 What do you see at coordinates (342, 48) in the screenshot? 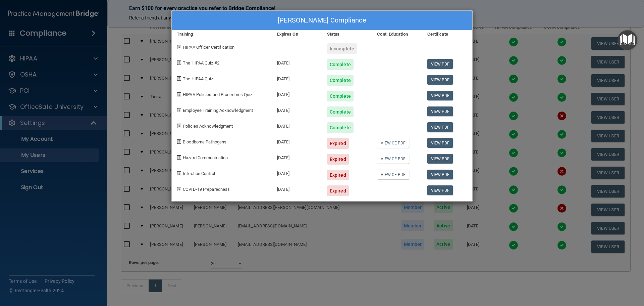
I see `div: Incomplete` at bounding box center [342, 48].